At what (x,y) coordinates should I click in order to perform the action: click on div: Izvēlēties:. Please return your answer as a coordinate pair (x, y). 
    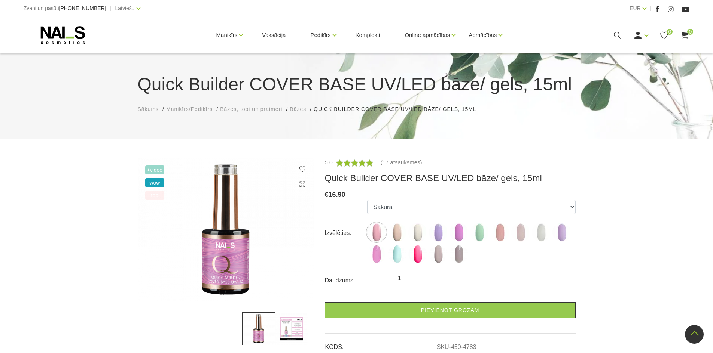
    Looking at the image, I should click on (346, 233).